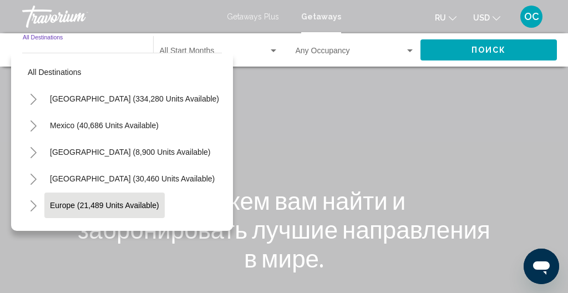 Image resolution: width=568 pixels, height=293 pixels. I want to click on span: ru, so click(440, 18).